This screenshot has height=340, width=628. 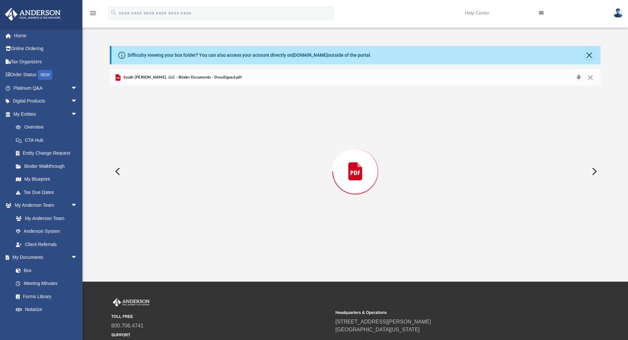 I want to click on a: My Documentsarrow_drop_down, so click(x=44, y=258).